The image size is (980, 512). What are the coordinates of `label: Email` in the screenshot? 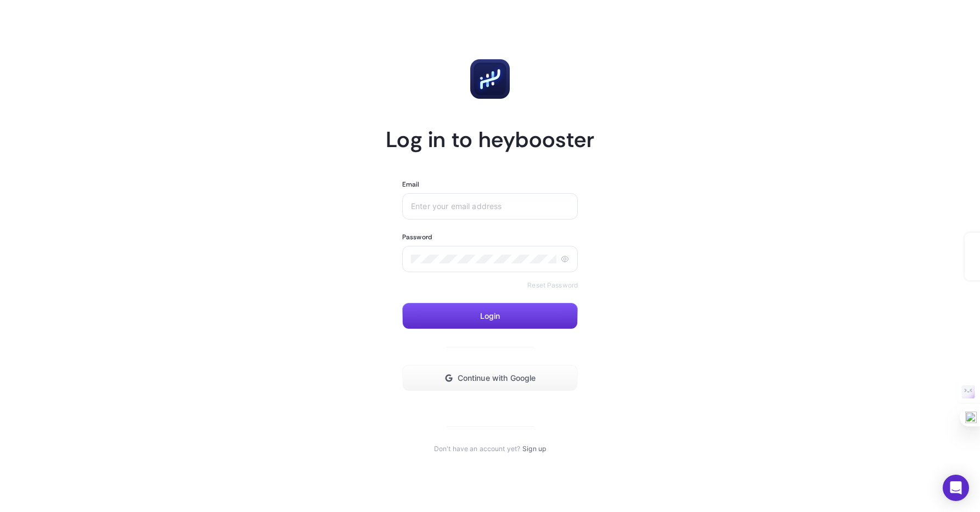 It's located at (411, 184).